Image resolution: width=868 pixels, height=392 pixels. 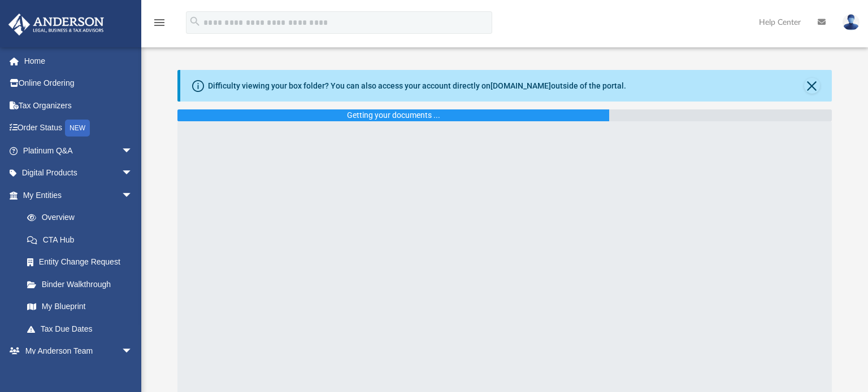 What do you see at coordinates (80, 307) in the screenshot?
I see `a: My Blueprint` at bounding box center [80, 307].